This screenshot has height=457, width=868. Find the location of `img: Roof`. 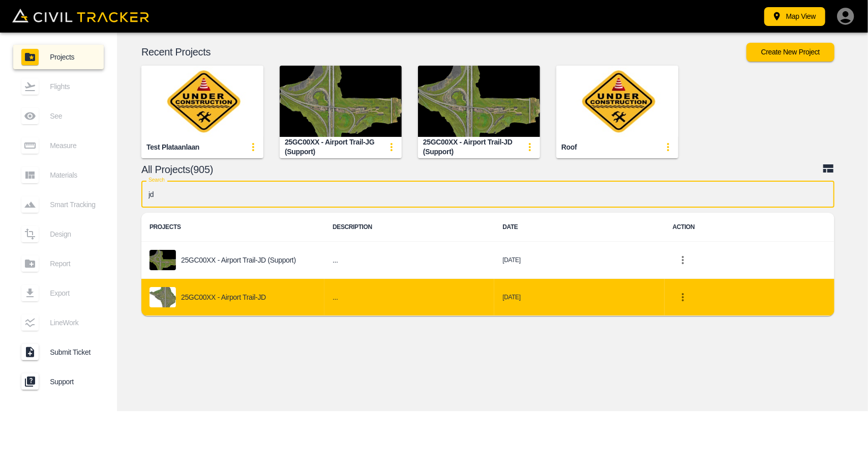

img: Roof is located at coordinates (617, 101).